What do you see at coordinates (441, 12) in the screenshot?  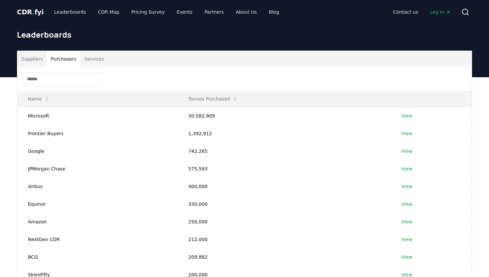 I see `span: Log in` at bounding box center [441, 12].